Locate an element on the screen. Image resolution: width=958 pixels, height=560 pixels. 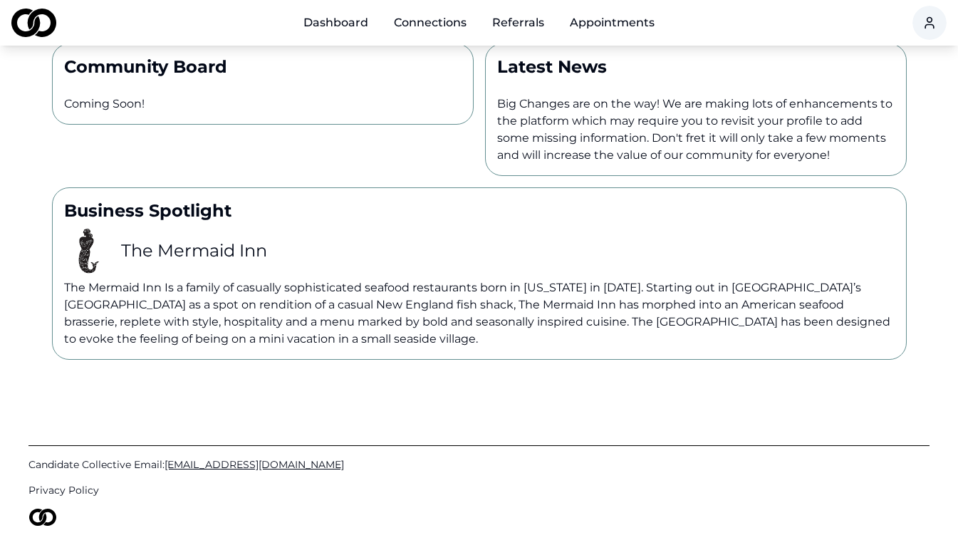
p: Big Changes are on the way! We are making lots of enhancements to the platform which may require ... is located at coordinates (696, 130).